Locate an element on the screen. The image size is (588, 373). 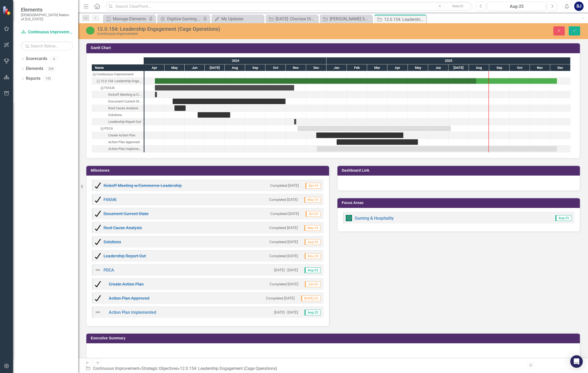
a: Create Action Plan is located at coordinates (127, 284).